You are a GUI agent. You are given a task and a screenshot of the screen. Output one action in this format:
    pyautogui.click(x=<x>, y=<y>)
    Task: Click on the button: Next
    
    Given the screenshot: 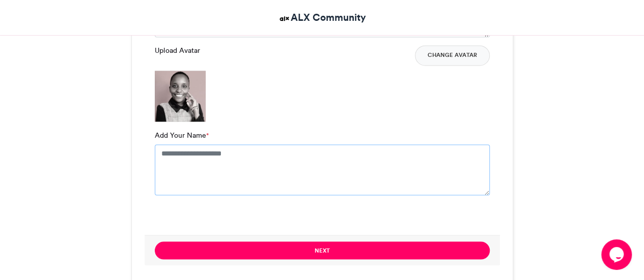 What is the action you would take?
    pyautogui.click(x=322, y=250)
    